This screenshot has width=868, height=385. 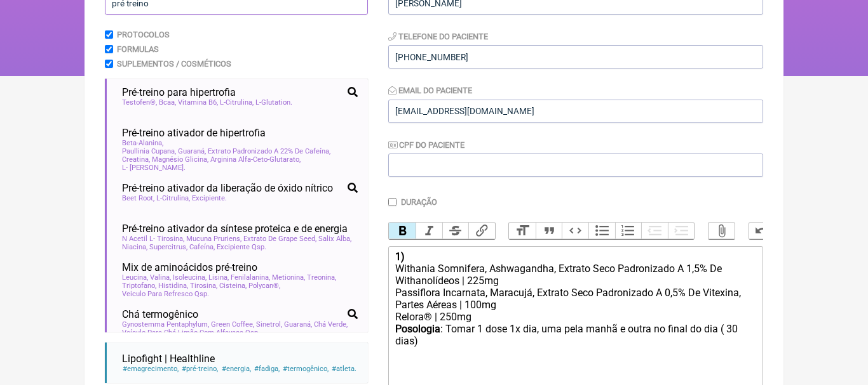 What do you see at coordinates (274, 103) in the screenshot?
I see `span: L-Glutation` at bounding box center [274, 103].